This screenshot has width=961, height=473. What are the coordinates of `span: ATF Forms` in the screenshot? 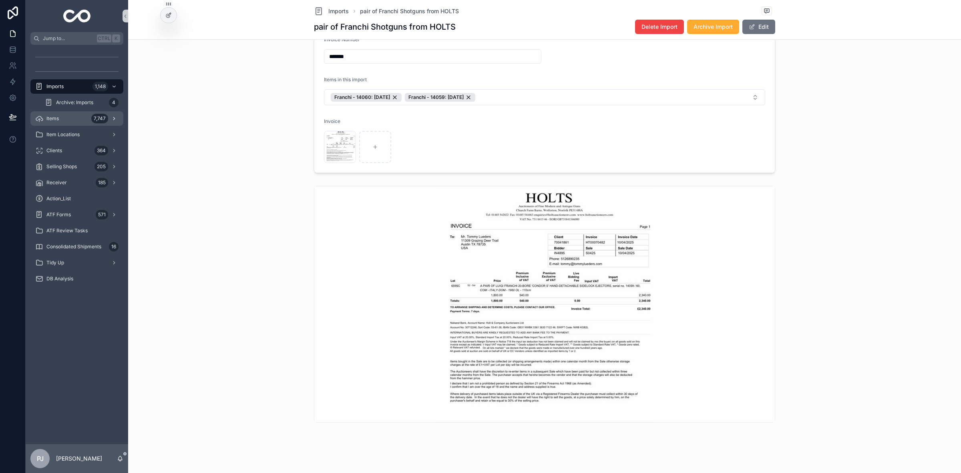 It's located at (58, 215).